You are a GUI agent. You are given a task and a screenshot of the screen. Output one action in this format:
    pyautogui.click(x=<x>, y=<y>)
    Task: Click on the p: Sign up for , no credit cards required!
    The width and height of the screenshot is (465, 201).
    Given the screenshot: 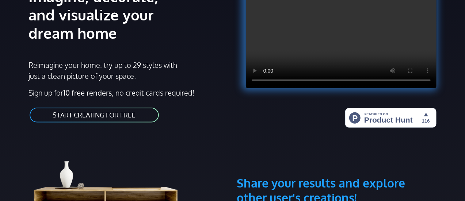 What is the action you would take?
    pyautogui.click(x=128, y=93)
    